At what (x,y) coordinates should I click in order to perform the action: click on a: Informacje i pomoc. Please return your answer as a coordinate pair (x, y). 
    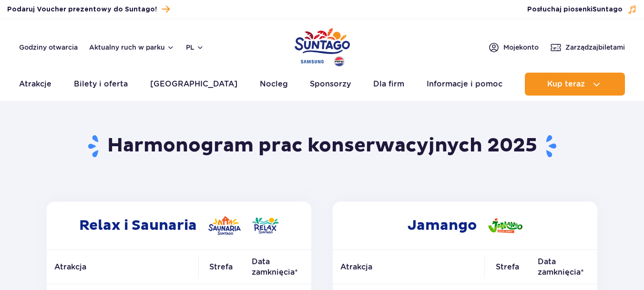
    Looking at the image, I should click on (465, 84).